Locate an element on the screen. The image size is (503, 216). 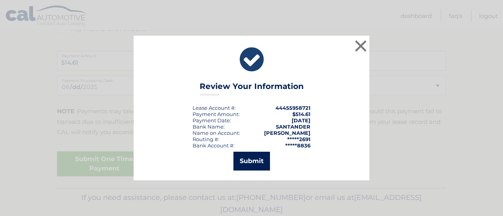
span: Payment Date is located at coordinates (211, 121).